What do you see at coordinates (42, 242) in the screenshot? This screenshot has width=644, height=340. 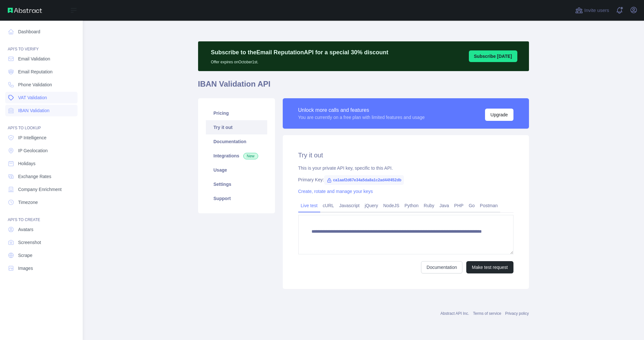 I see `a: Screenshot` at bounding box center [42, 242].